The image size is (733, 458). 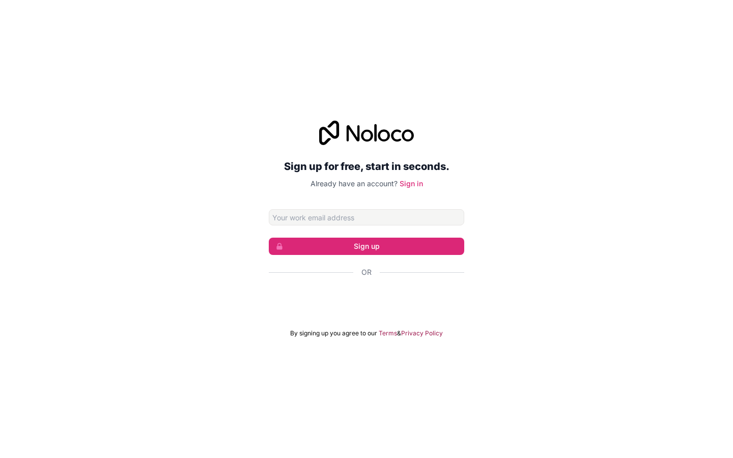 I want to click on span: Or, so click(x=367, y=272).